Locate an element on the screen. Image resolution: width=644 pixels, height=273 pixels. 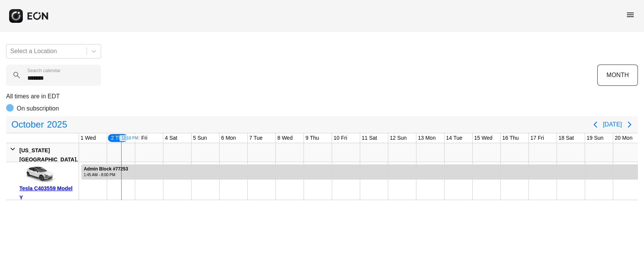
div: 7 Tue is located at coordinates (256, 138).